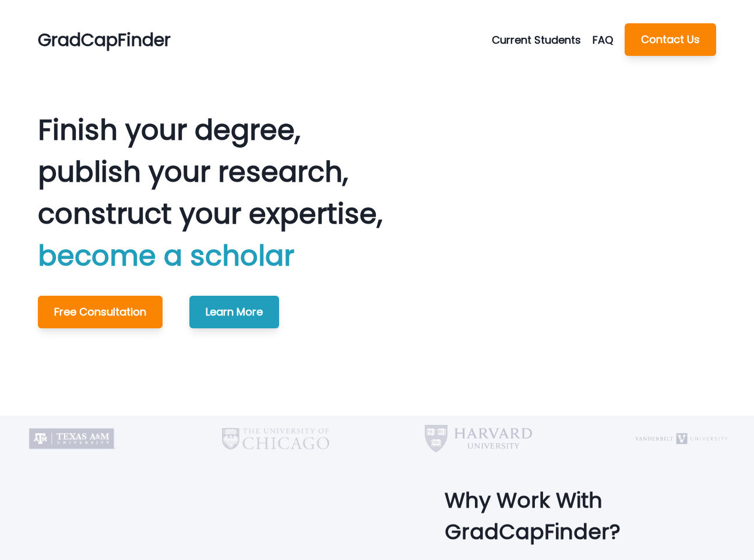 This screenshot has width=754, height=560. Describe the element at coordinates (105, 40) in the screenshot. I see `p: GradCapFinder` at that location.